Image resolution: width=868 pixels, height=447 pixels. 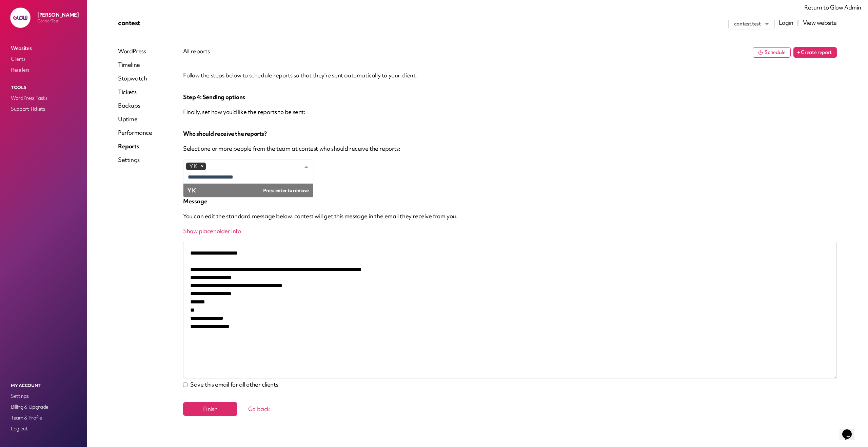 I want to click on p: My Account, so click(x=43, y=385).